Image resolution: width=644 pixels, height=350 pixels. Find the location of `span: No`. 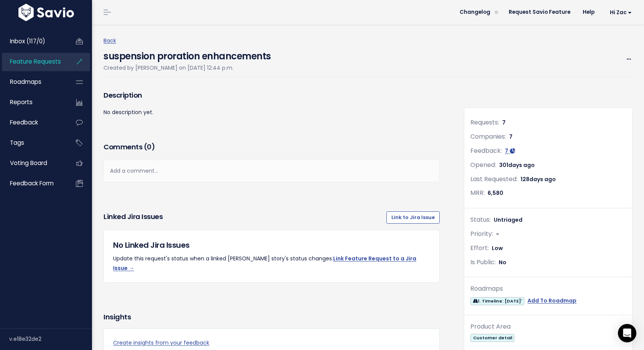

span: No is located at coordinates (502, 262).